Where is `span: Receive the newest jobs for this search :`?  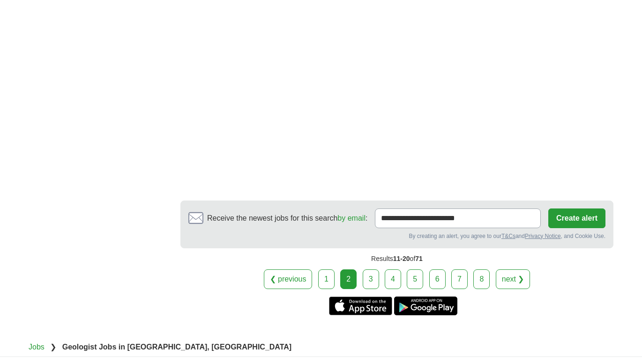
span: Receive the newest jobs for this search : is located at coordinates (287, 218).